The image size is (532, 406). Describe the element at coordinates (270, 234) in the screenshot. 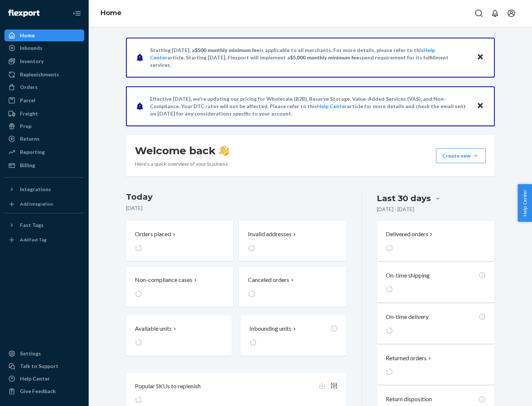

I see `p: Invalid addresses` at that location.